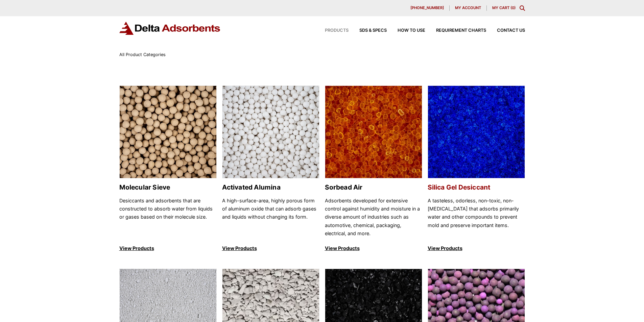 This screenshot has height=322, width=644. What do you see at coordinates (505, 30) in the screenshot?
I see `a: Contact Us` at bounding box center [505, 30].